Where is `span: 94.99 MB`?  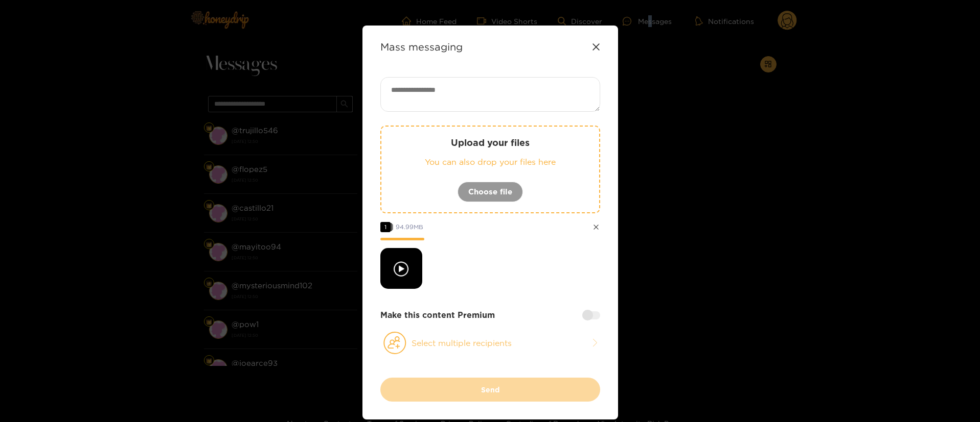 span: 94.99 MB is located at coordinates (409, 226).